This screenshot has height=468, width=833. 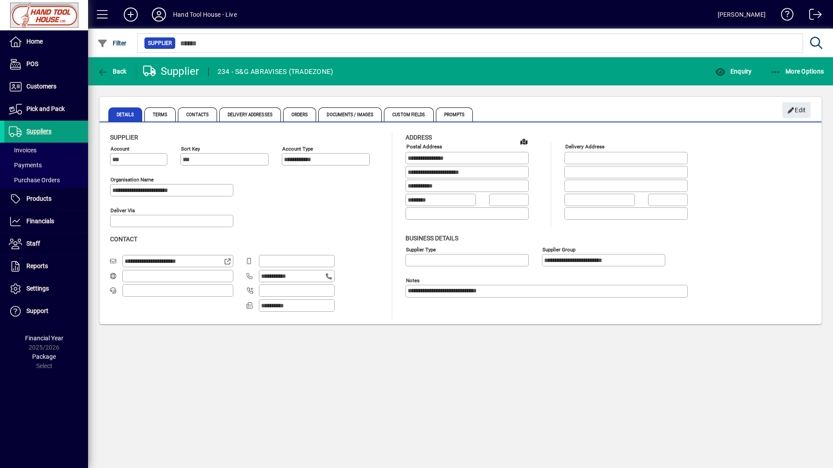 What do you see at coordinates (37, 288) in the screenshot?
I see `span: Settings` at bounding box center [37, 288].